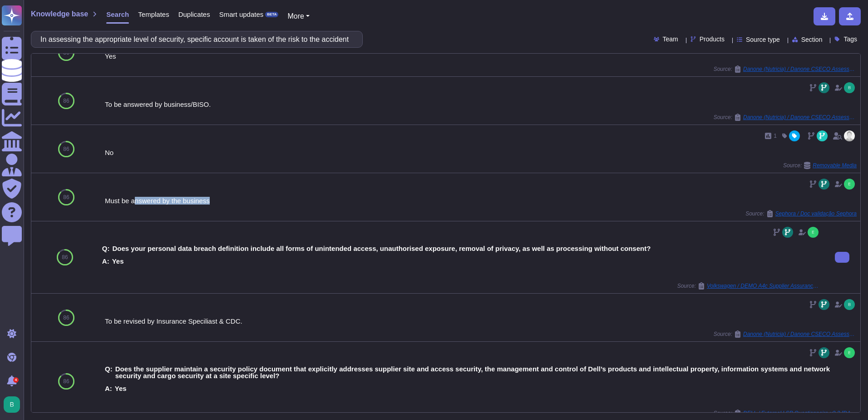 This screenshot has height=420, width=868. I want to click on span: Removable Media, so click(835, 165).